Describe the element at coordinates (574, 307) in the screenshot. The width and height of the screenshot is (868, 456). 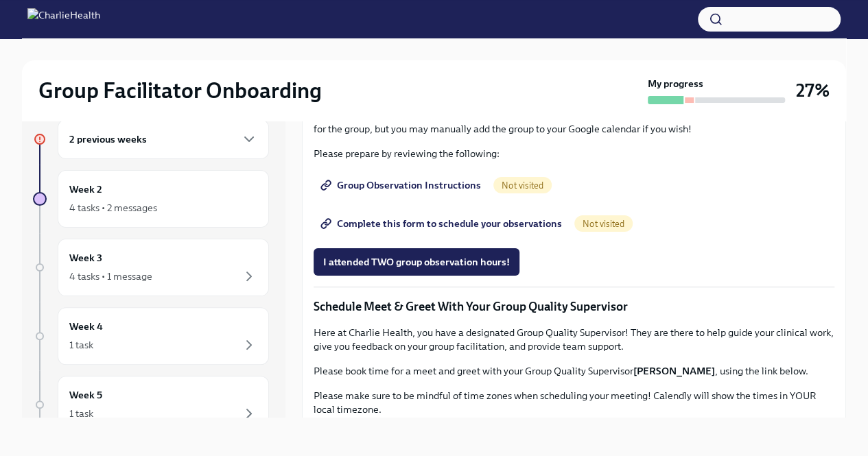
I see `p: Schedule Meet & Greet With Your Group Quality Supervisor` at that location.